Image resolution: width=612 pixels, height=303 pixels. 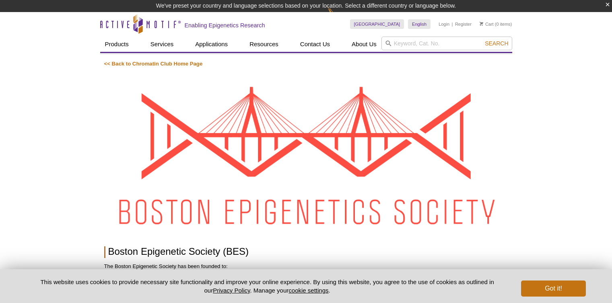 What do you see at coordinates (153, 64) in the screenshot?
I see `a: << Back to Chromatin Club Home Page` at bounding box center [153, 64].